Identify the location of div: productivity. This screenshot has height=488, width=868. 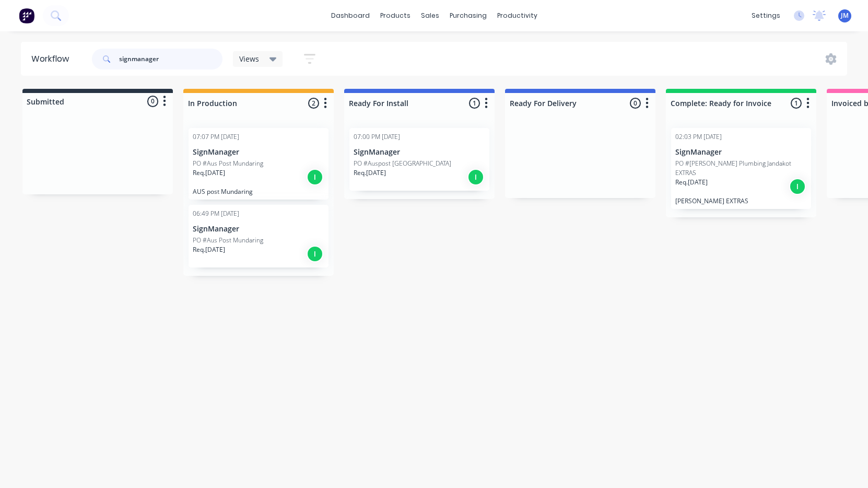
(518, 16).